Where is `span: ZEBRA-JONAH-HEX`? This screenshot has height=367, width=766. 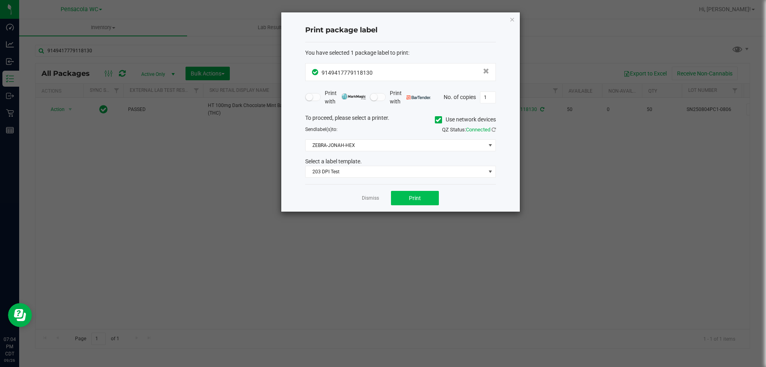 span: ZEBRA-JONAH-HEX is located at coordinates (395, 145).